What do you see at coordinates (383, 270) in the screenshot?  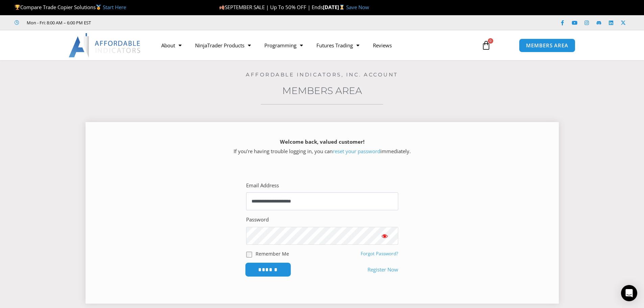 I see `a: Register Now` at bounding box center [383, 270].